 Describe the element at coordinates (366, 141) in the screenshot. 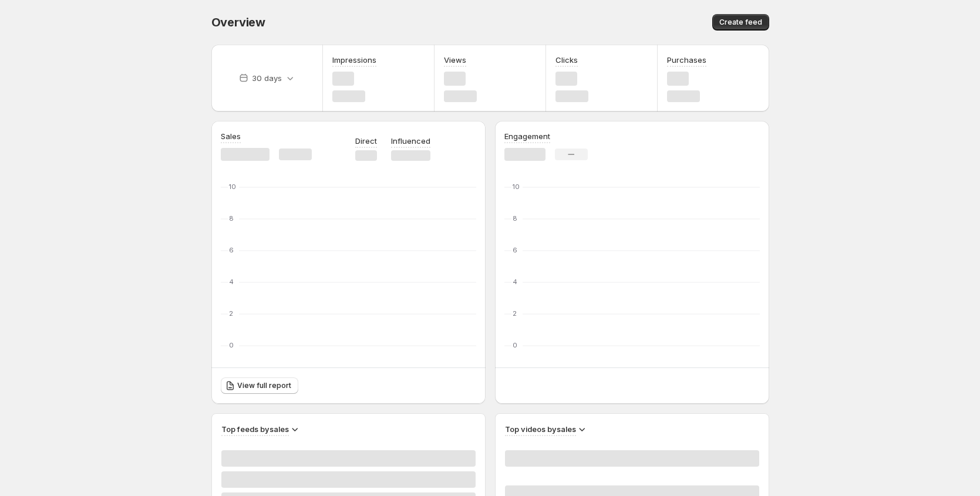

I see `p: Direct` at that location.